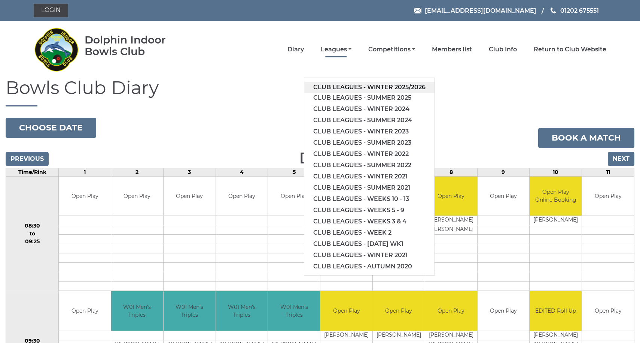  What do you see at coordinates (137, 172) in the screenshot?
I see `td: 2` at bounding box center [137, 172].